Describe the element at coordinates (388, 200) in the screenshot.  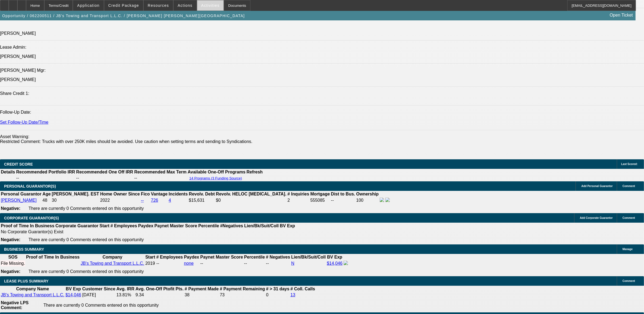
I see `img: linkedin-icon.png` at that location.